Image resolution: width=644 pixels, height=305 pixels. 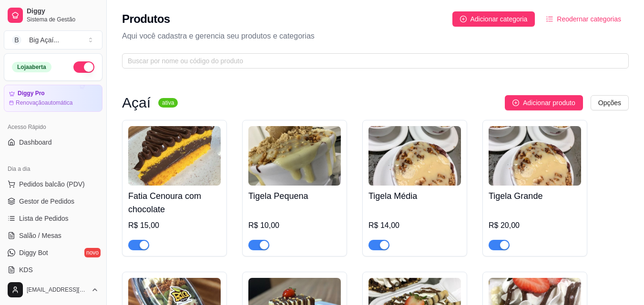 What do you see at coordinates (583, 19) in the screenshot?
I see `button: Reodernar categorias` at bounding box center [583, 19].